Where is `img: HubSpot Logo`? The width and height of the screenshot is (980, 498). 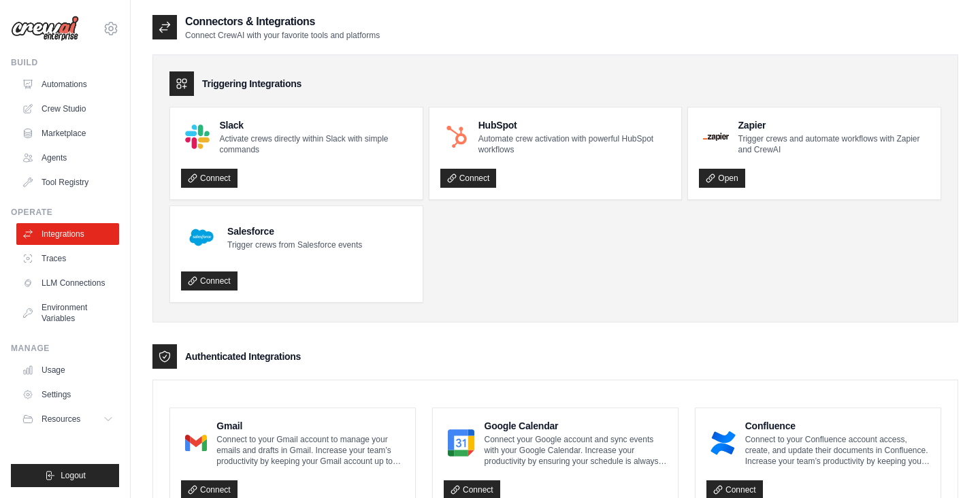 img: HubSpot Logo is located at coordinates (457, 137).